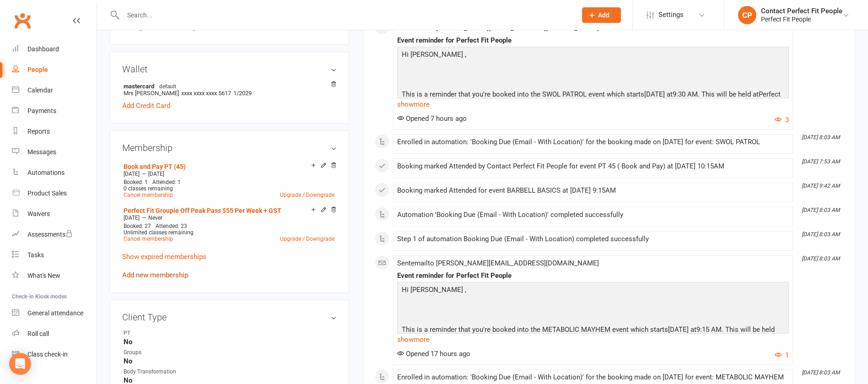 Image resolution: width=868 pixels, height=384 pixels. What do you see at coordinates (46, 173) in the screenshot?
I see `div: Automations` at bounding box center [46, 173].